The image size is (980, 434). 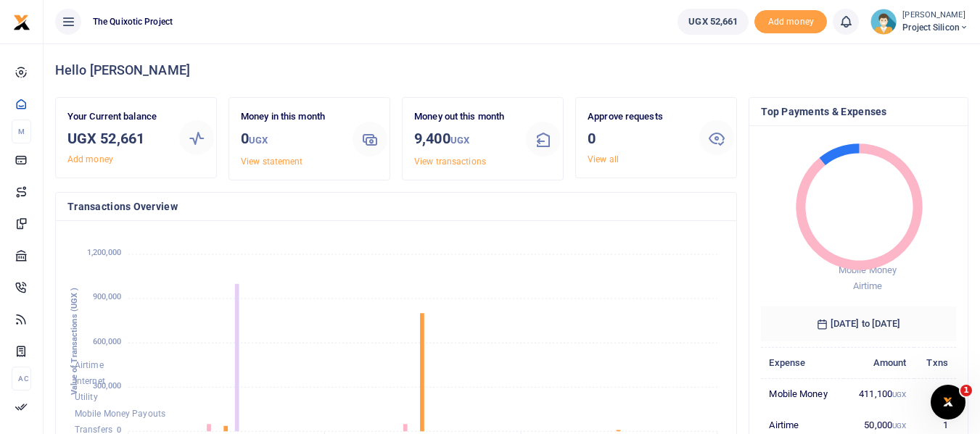 I want to click on span: 1, so click(x=966, y=391).